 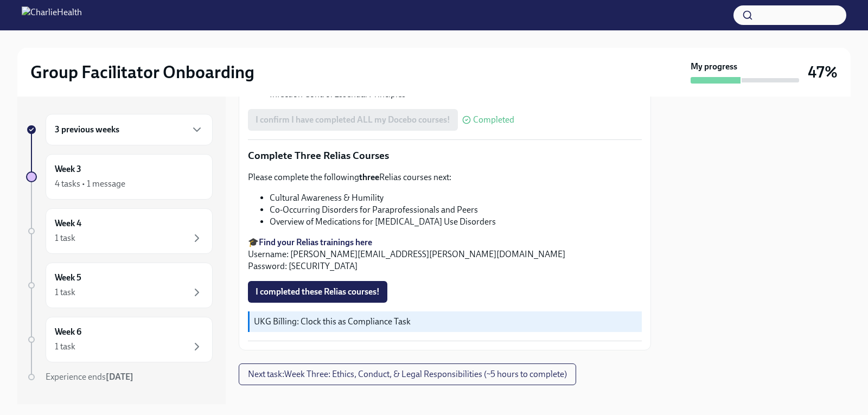 What do you see at coordinates (407, 374) in the screenshot?
I see `button: Next task:Week Three: Ethics, Conduct, & Legal Responsibilities (~5 hours to complete)` at bounding box center [407, 374].